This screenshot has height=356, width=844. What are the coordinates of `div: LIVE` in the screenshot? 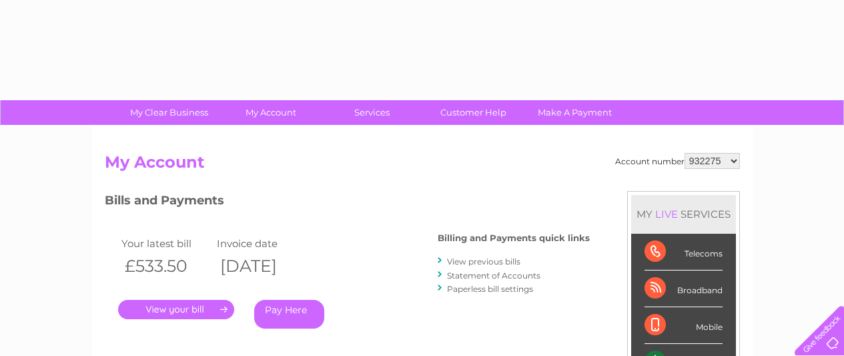 It's located at (666, 213).